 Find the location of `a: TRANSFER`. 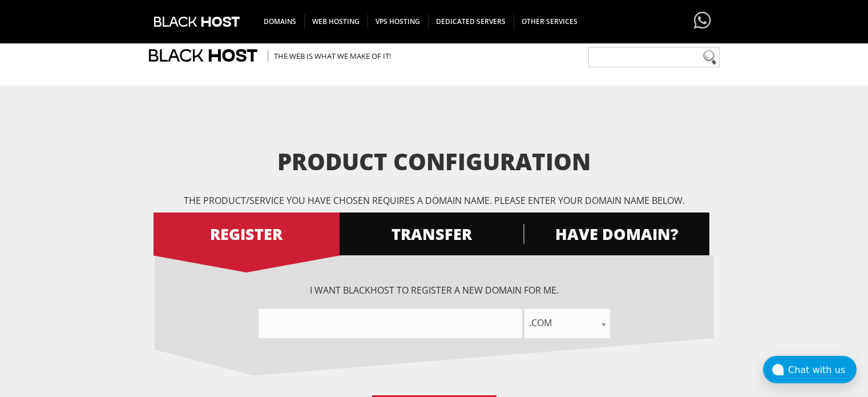

a: TRANSFER is located at coordinates (432, 233).